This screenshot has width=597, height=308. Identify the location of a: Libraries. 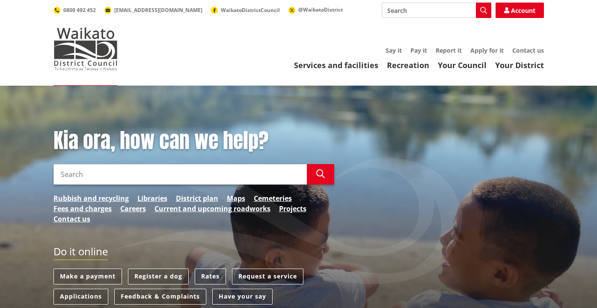
(152, 198).